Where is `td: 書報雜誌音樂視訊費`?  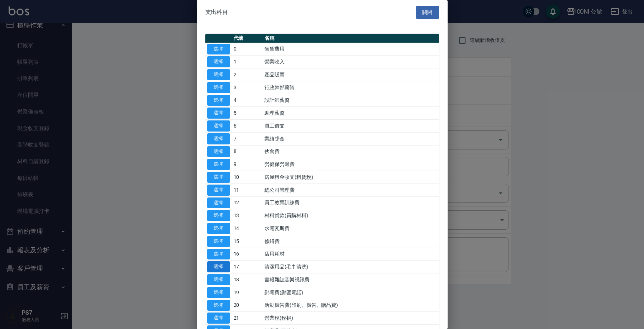 td: 書報雜誌音樂視訊費 is located at coordinates (351, 280).